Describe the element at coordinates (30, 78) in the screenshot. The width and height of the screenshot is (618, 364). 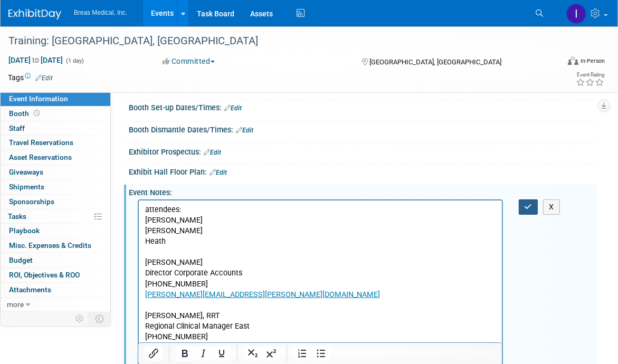
I see `td: Tags` at that location.